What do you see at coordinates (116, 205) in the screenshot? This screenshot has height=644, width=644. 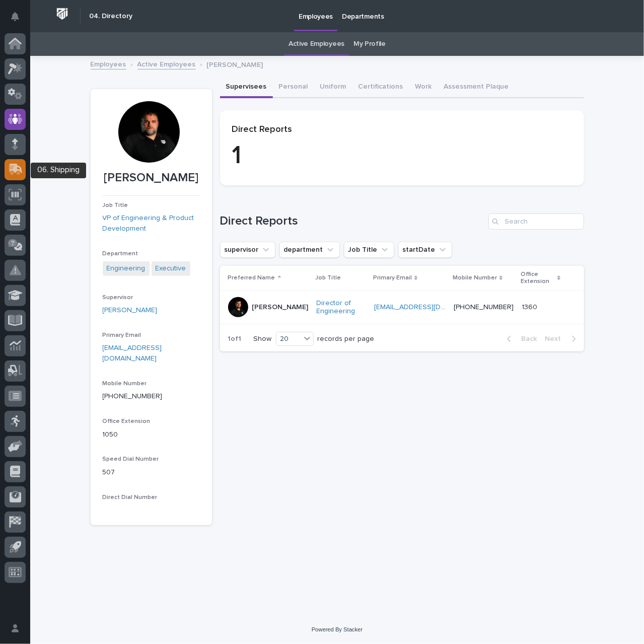 I see `span: Job Title` at bounding box center [116, 205].